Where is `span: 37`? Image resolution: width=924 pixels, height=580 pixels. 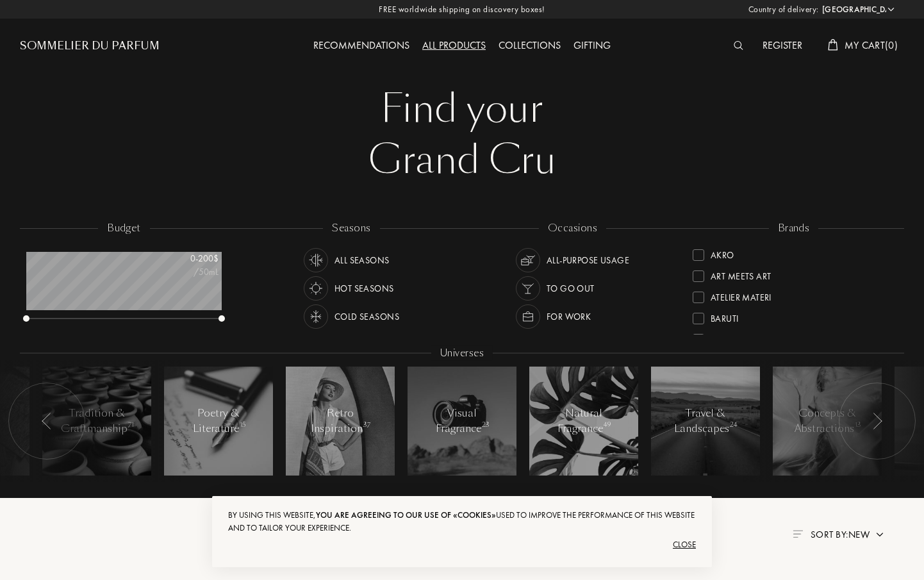 span: 37 is located at coordinates (366, 425).